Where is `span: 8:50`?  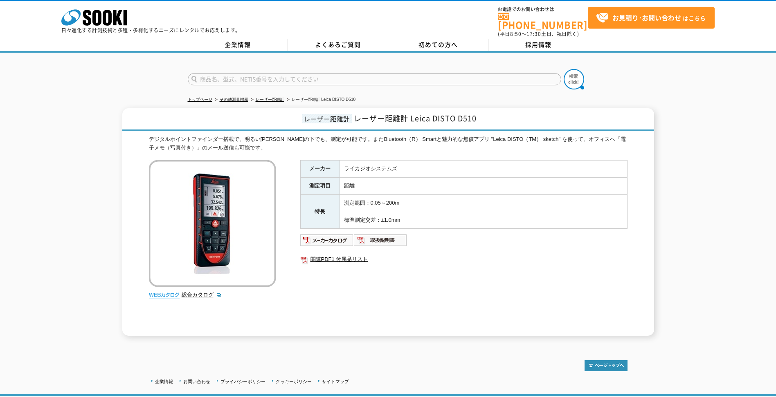
span: 8:50 is located at coordinates (516, 34).